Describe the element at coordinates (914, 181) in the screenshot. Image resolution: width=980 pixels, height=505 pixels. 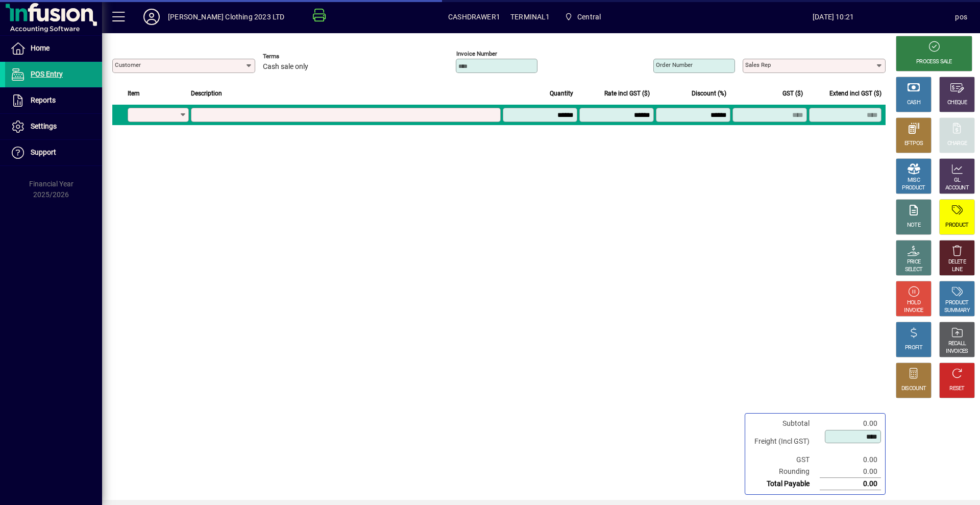
I see `div: MISC` at that location.